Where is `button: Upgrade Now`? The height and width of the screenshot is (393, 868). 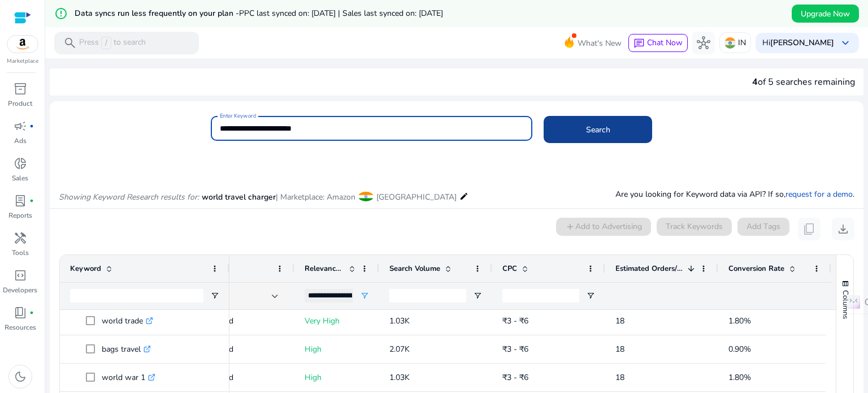
button: Upgrade Now is located at coordinates (825, 14).